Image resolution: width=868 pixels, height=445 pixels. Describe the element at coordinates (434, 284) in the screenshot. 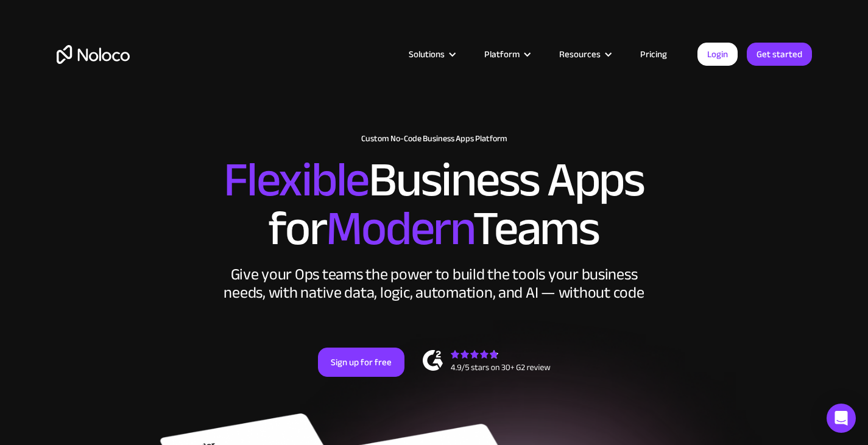

I see `div: Give your Ops teams the power to build the tools your business needs, with native data, logic, au...` at that location.